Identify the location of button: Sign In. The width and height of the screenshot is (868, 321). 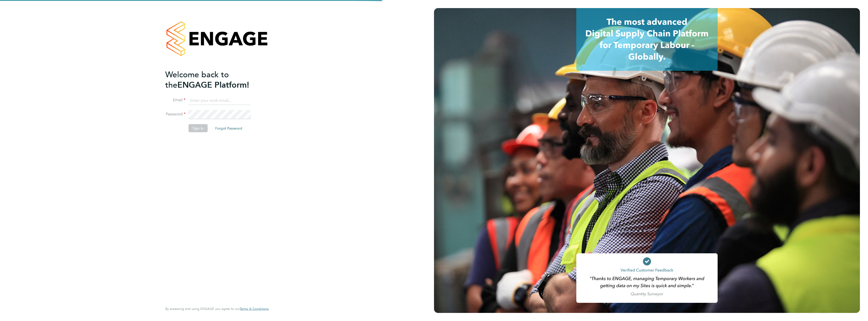
(198, 128).